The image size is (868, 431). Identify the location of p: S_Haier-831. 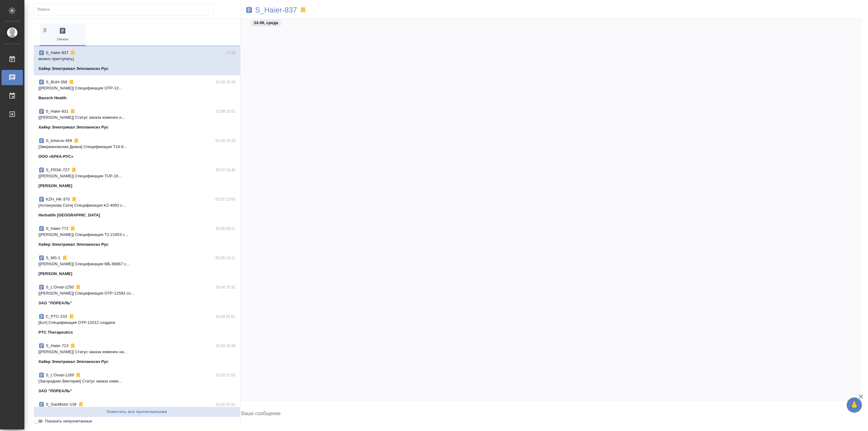
(57, 111).